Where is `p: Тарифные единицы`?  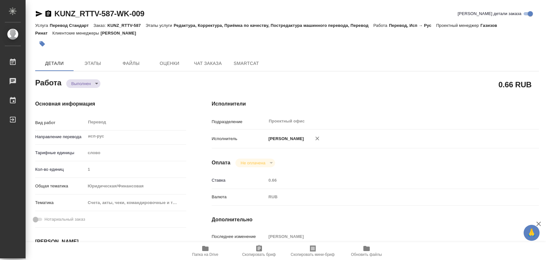
p: Тарифные единицы is located at coordinates (60, 153).